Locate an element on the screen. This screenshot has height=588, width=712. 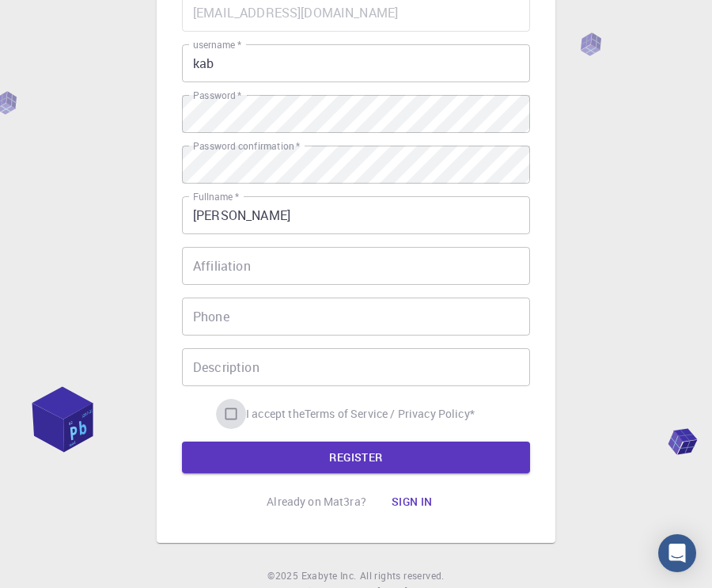
p: Terms of Service / Privacy Policy * is located at coordinates (389, 414).